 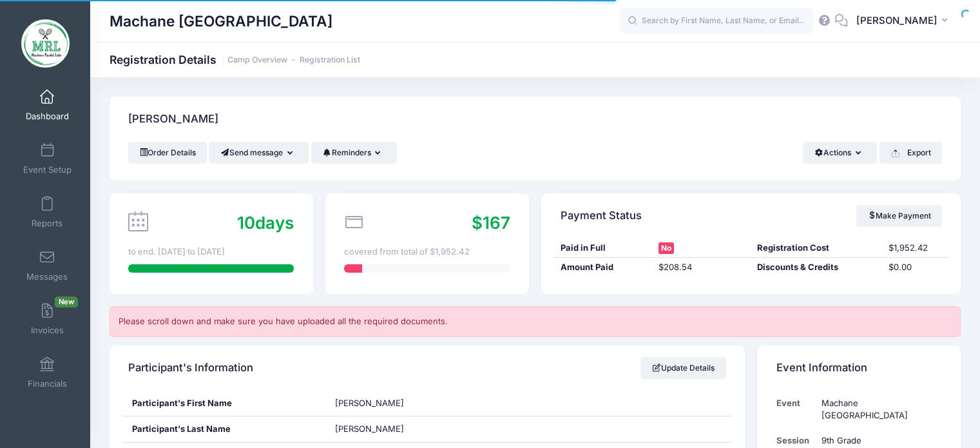 What do you see at coordinates (191, 367) in the screenshot?
I see `h4: Participant's Information` at bounding box center [191, 367].